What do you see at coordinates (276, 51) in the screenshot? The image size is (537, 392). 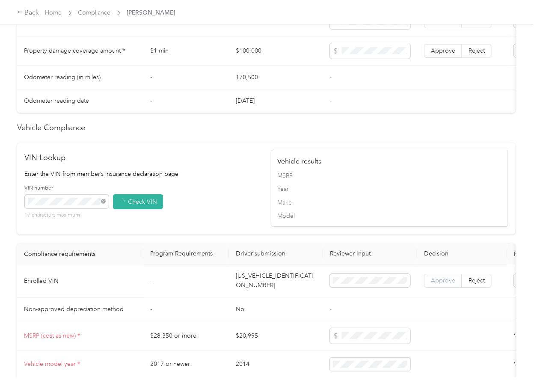 I see `td: $100,000` at bounding box center [276, 51].